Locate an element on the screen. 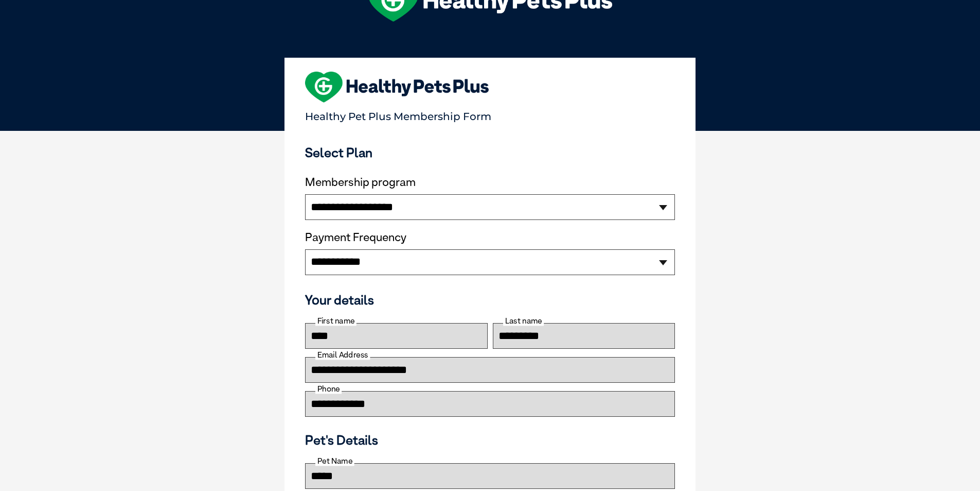 Image resolution: width=980 pixels, height=491 pixels. h3: Your details is located at coordinates (490, 300).